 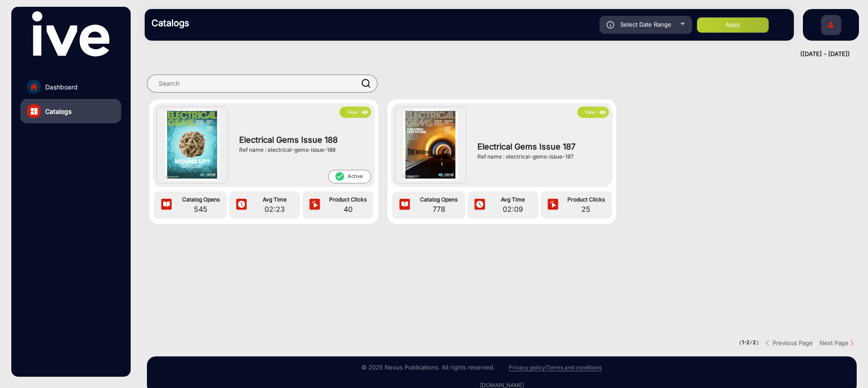 I want to click on strong: 1-2, so click(x=745, y=342).